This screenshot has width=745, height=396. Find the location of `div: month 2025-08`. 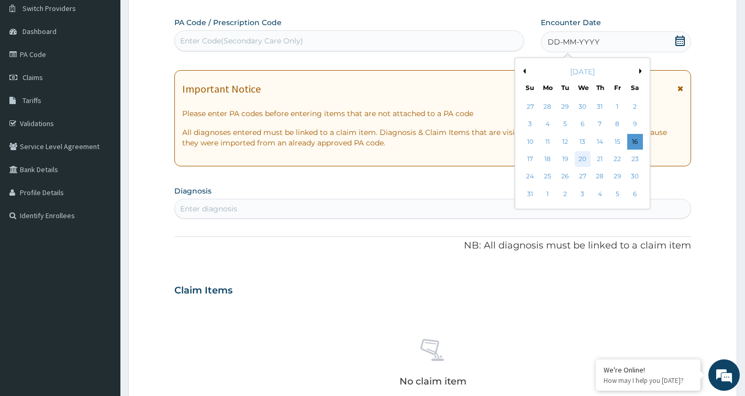

div: month 2025-08 is located at coordinates (582, 151).